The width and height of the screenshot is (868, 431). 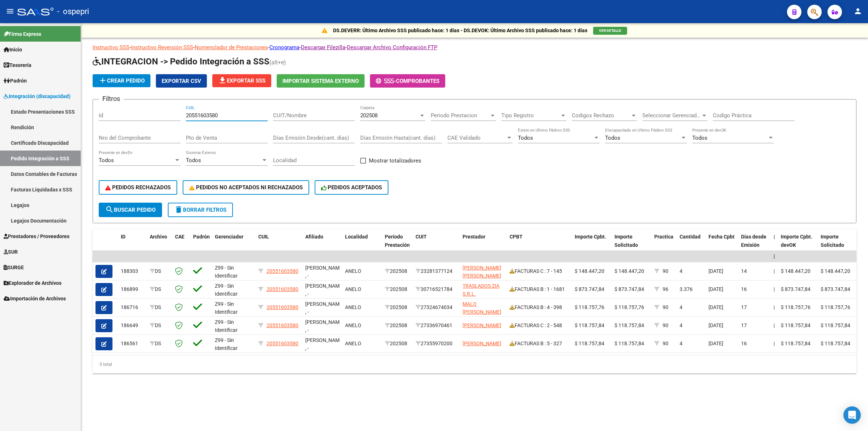 I want to click on mat-icon: menu, so click(x=10, y=12).